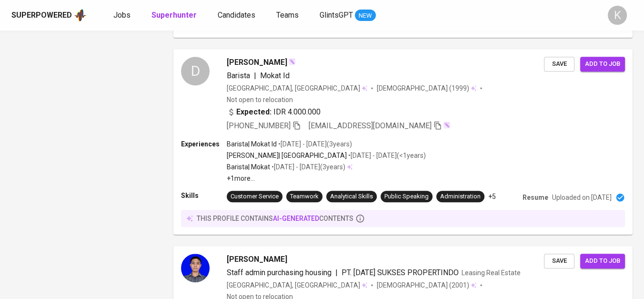  Describe the element at coordinates (327, 179) in the screenshot. I see `p: +1 more ...` at that location.